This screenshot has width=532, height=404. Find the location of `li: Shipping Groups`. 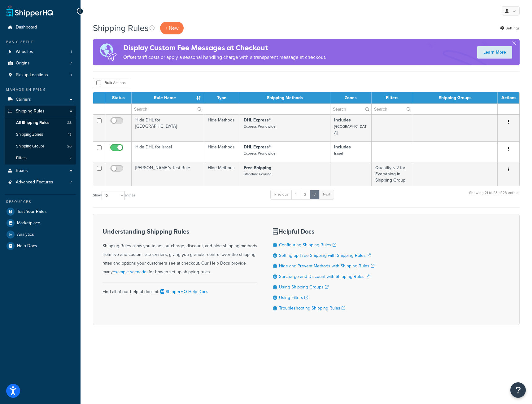

li: Shipping Groups is located at coordinates (40, 146).